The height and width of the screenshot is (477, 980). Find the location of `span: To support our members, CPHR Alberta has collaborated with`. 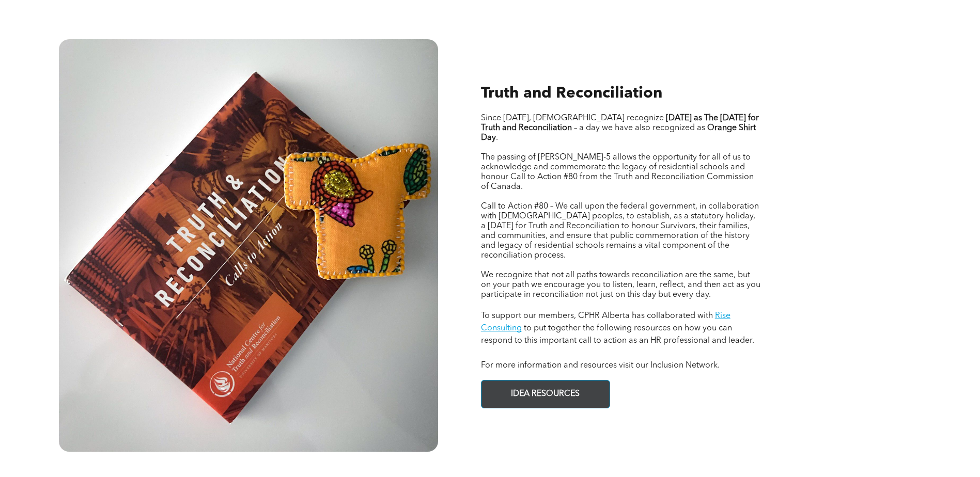

span: To support our members, CPHR Alberta has collaborated with is located at coordinates (597, 316).